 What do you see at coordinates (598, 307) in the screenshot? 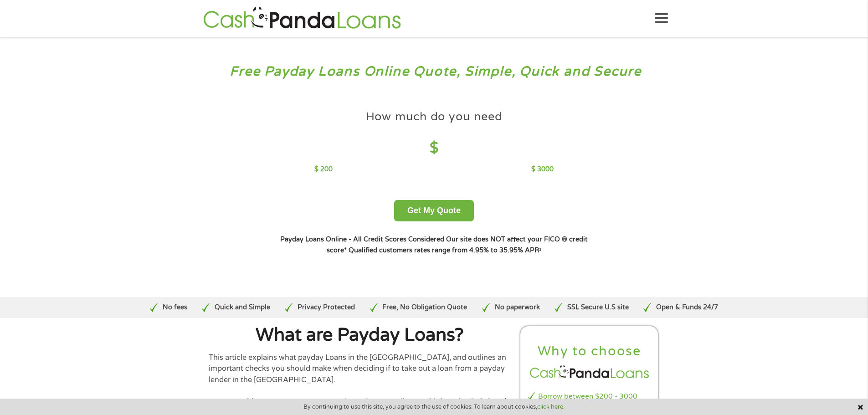
I see `p: SSL Secure U.S site` at bounding box center [598, 307].